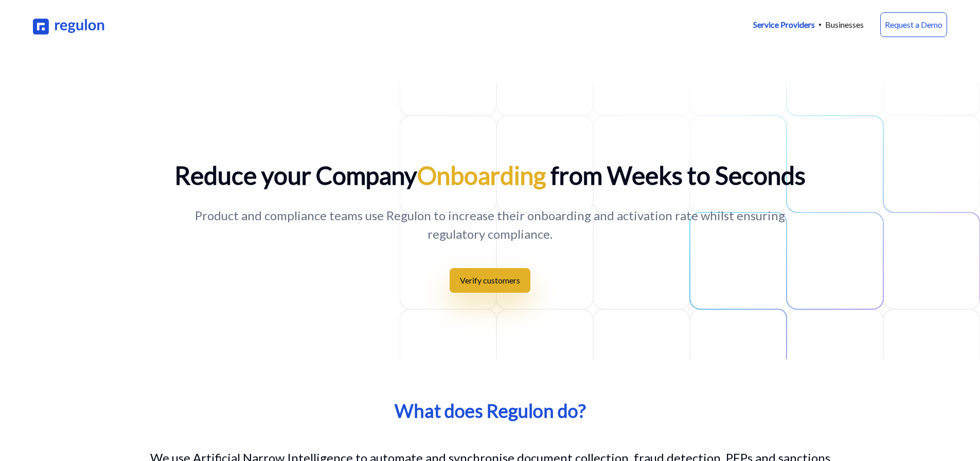  What do you see at coordinates (481, 175) in the screenshot?
I see `span: Onboarding` at bounding box center [481, 175].